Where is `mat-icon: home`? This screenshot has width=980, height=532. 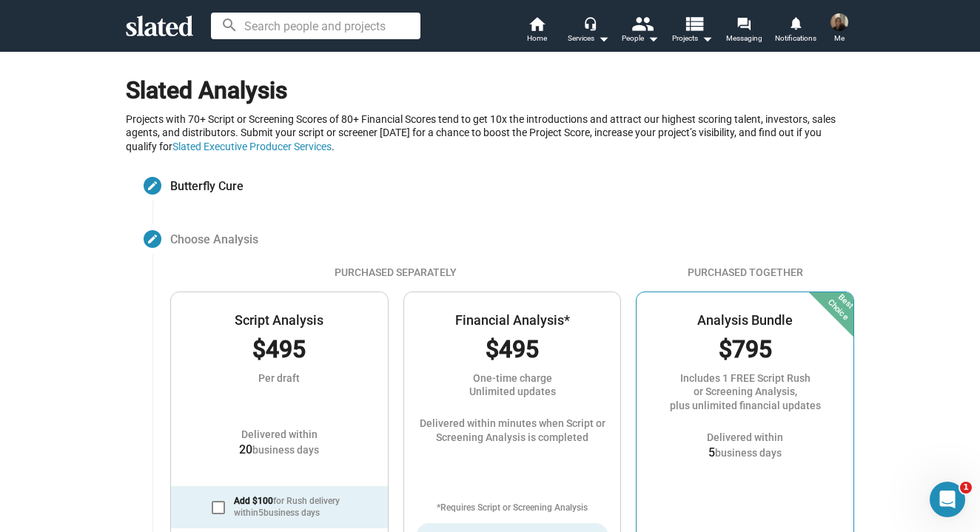 mat-icon: home is located at coordinates (536, 24).